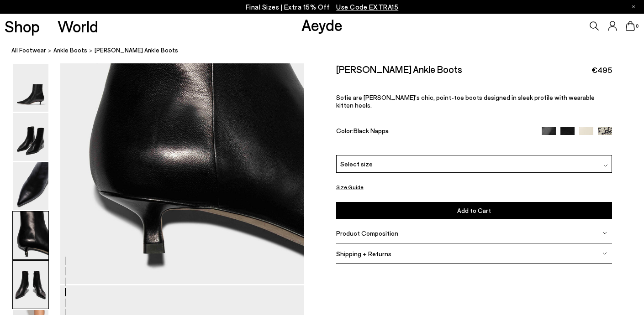  Describe the element at coordinates (371, 130) in the screenshot. I see `span: Black Nappa` at that location.